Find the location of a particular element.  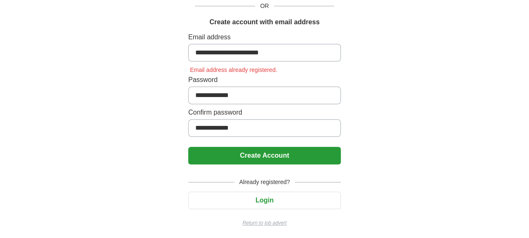

button: Create Account is located at coordinates (265, 156).